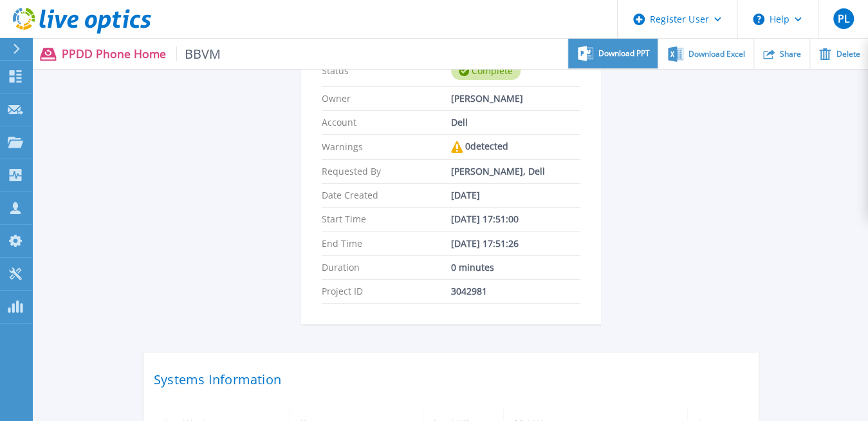 The width and height of the screenshot is (868, 421). What do you see at coordinates (386, 291) in the screenshot?
I see `p: Project ID` at bounding box center [386, 291].